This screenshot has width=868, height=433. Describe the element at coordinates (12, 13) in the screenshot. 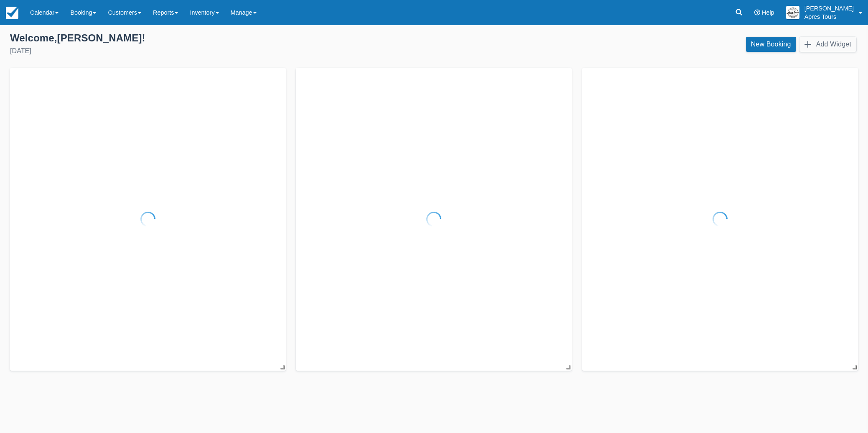

I see `img: checkfront-main-nav-mini-logo.png` at that location.